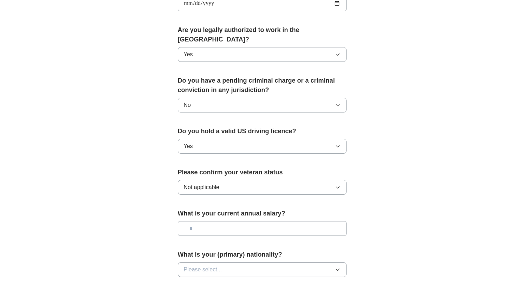  What do you see at coordinates (262, 214) in the screenshot?
I see `label: What is your current annual salary?` at bounding box center [262, 214].